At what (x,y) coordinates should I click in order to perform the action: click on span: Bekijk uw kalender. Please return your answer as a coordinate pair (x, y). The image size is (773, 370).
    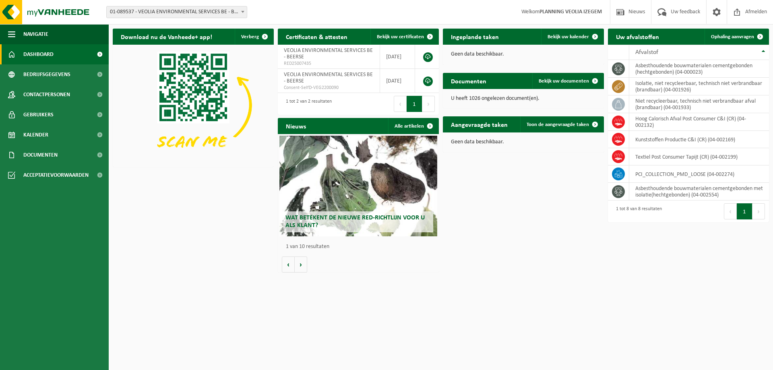
    Looking at the image, I should click on (568, 37).